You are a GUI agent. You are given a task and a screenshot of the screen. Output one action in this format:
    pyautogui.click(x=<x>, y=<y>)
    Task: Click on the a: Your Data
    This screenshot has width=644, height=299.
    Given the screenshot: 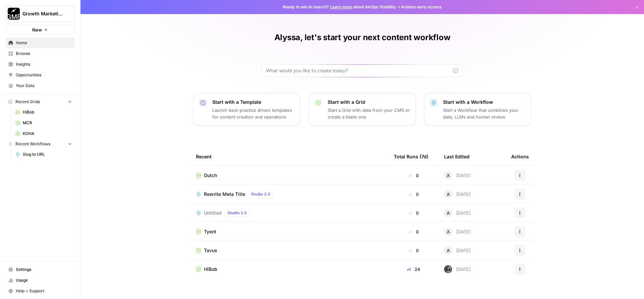 What is the action you would take?
    pyautogui.click(x=40, y=86)
    